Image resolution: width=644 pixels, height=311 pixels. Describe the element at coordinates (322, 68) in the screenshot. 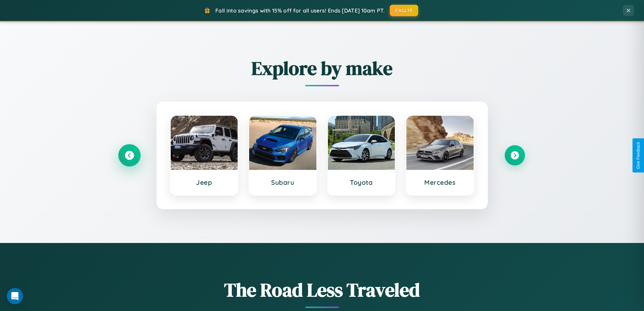

I see `h2: Explore by make` at that location.